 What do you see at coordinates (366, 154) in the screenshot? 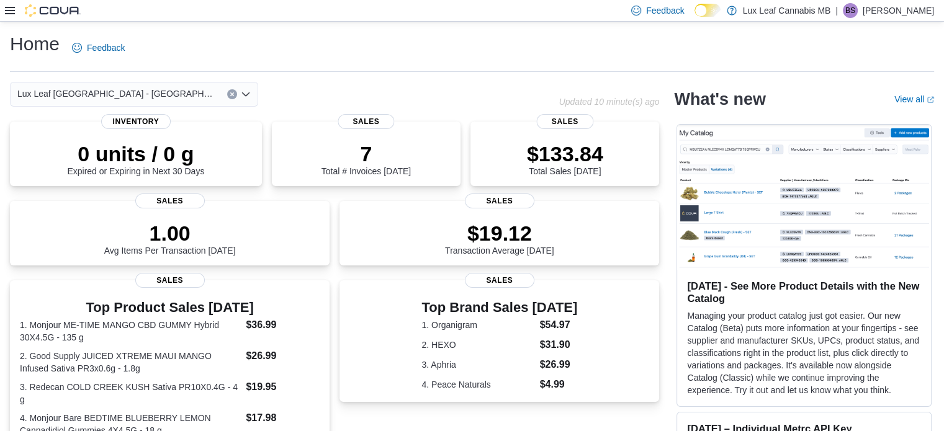
I see `p: 7` at bounding box center [366, 154].